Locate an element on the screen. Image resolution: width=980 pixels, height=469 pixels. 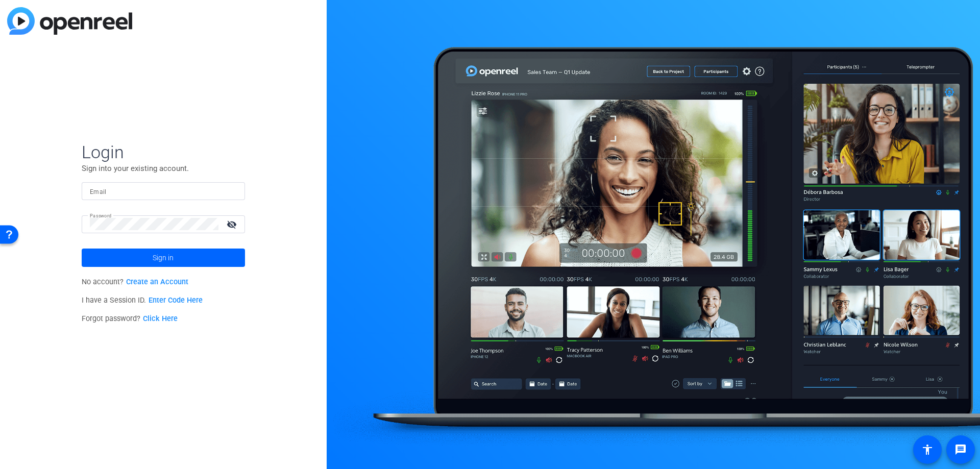
p: Sign into your existing account. is located at coordinates (164, 169).